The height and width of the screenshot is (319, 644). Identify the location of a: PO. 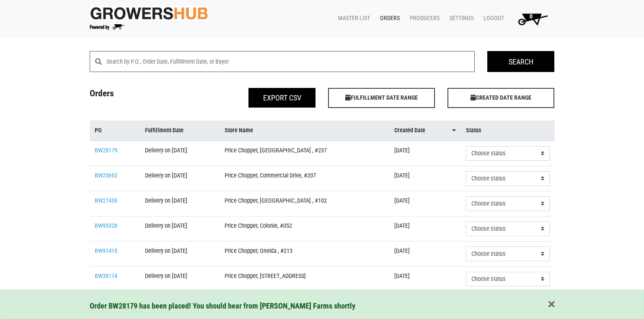
(115, 130).